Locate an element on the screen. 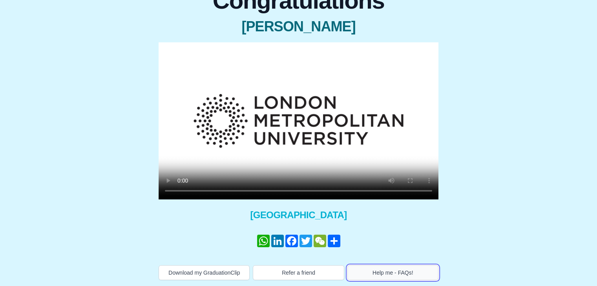 The image size is (597, 286). a: LinkedIn is located at coordinates (277, 241).